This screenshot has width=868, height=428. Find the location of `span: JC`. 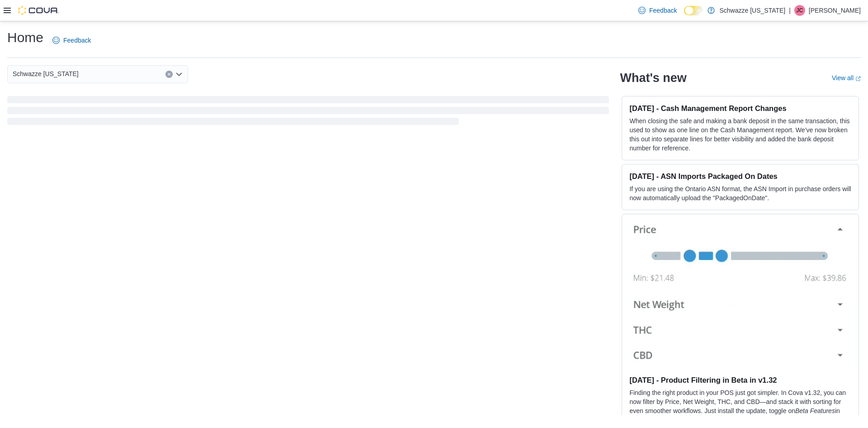

span: JC is located at coordinates (800, 10).